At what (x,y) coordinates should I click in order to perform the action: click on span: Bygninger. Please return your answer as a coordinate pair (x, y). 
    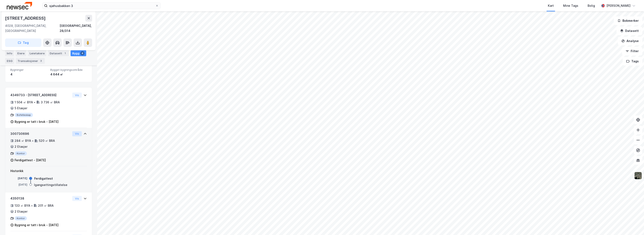
    Looking at the image, I should click on (29, 70).